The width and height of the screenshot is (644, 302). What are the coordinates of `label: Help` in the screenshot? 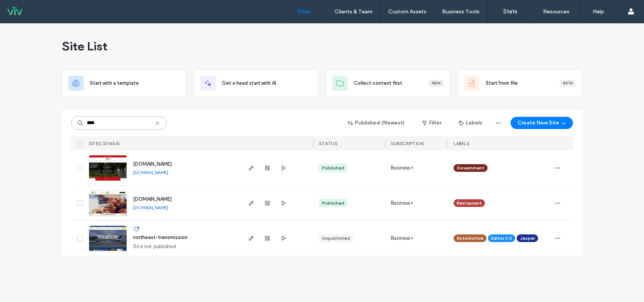 It's located at (598, 11).